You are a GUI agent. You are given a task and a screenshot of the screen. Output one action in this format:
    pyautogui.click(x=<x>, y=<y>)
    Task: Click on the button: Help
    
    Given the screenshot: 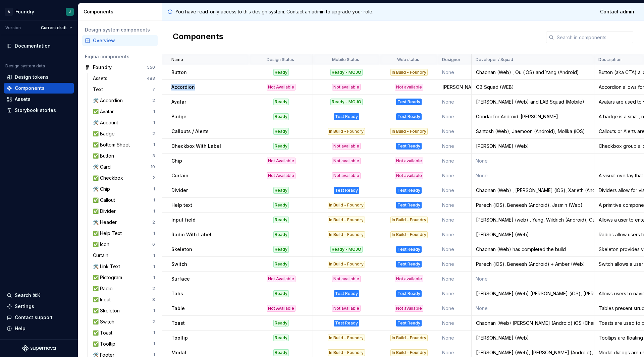 What is the action you would take?
    pyautogui.click(x=39, y=329)
    